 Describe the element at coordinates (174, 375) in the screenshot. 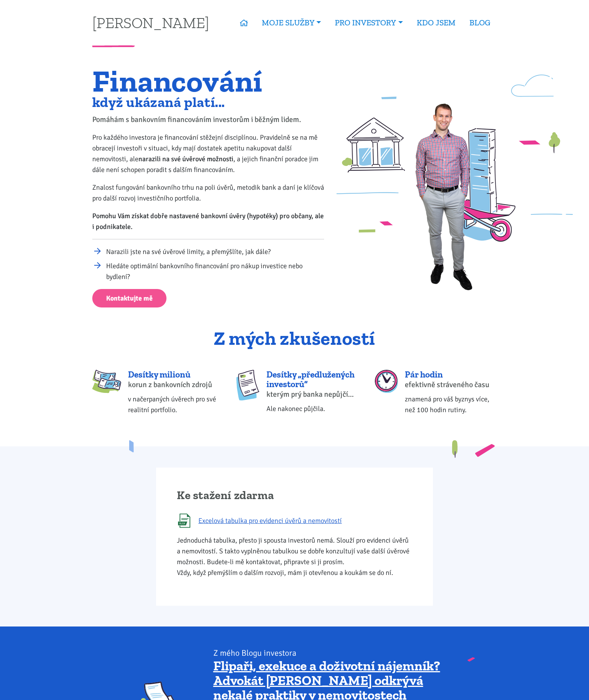

I see `div: Desítky milionů` at that location.